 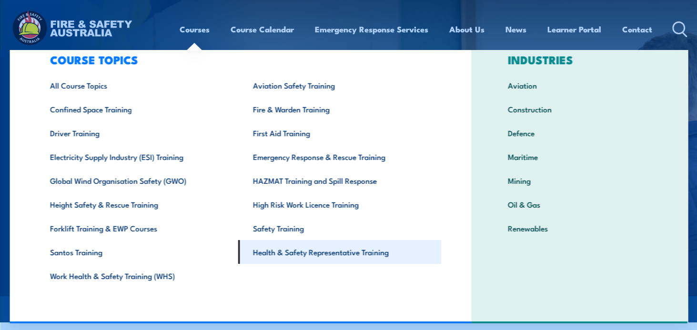 What do you see at coordinates (136, 252) in the screenshot?
I see `a: Santos Training` at bounding box center [136, 252].